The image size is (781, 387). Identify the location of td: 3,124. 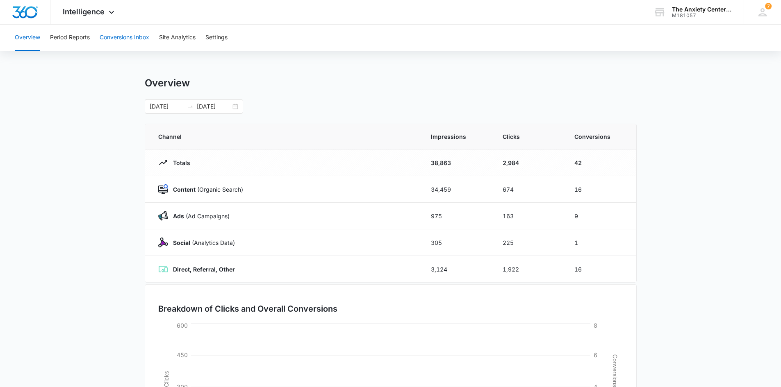
(457, 269).